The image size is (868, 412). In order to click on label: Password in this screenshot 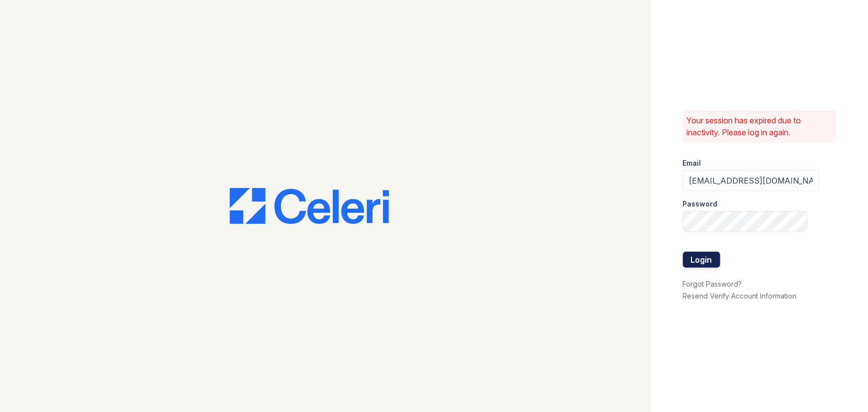, I will do `click(700, 204)`.